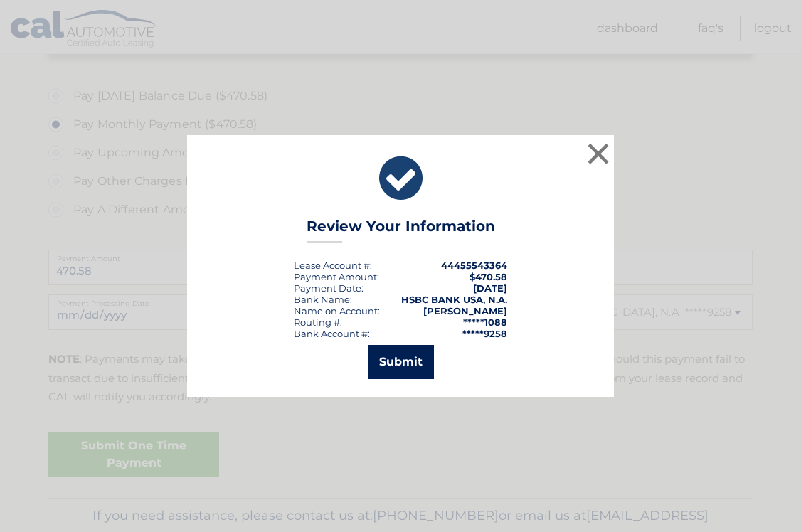 This screenshot has width=801, height=532. Describe the element at coordinates (327, 288) in the screenshot. I see `span: Payment Date` at that location.